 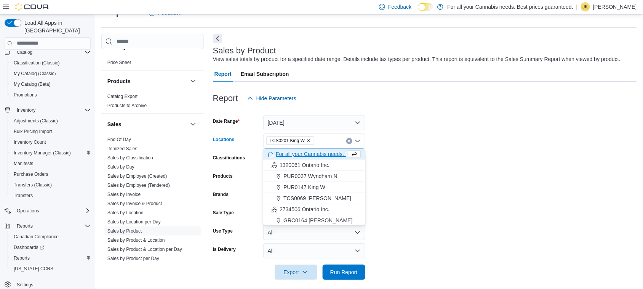 I want to click on a: Products to Archive, so click(x=127, y=105).